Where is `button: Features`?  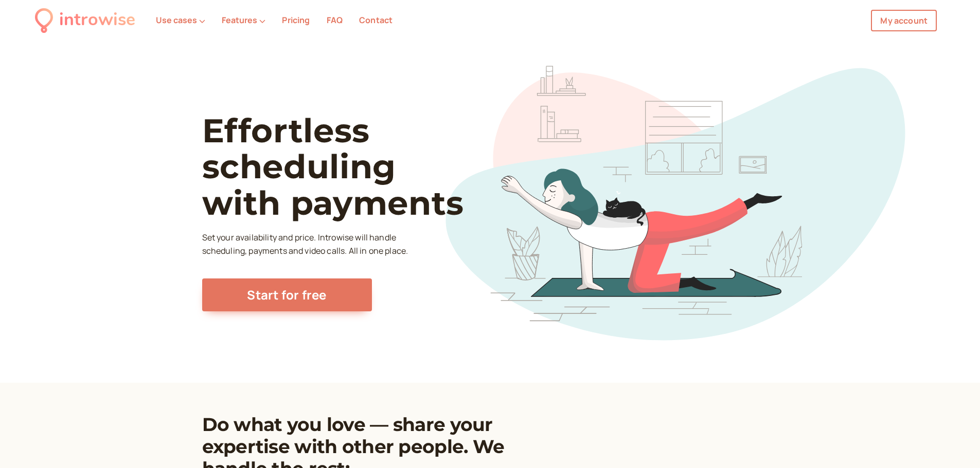 button: Features is located at coordinates (243, 20).